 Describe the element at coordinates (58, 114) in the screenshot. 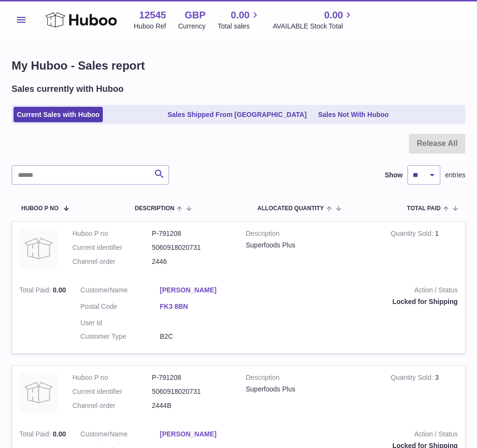

I see `a: Current Sales with Huboo` at that location.